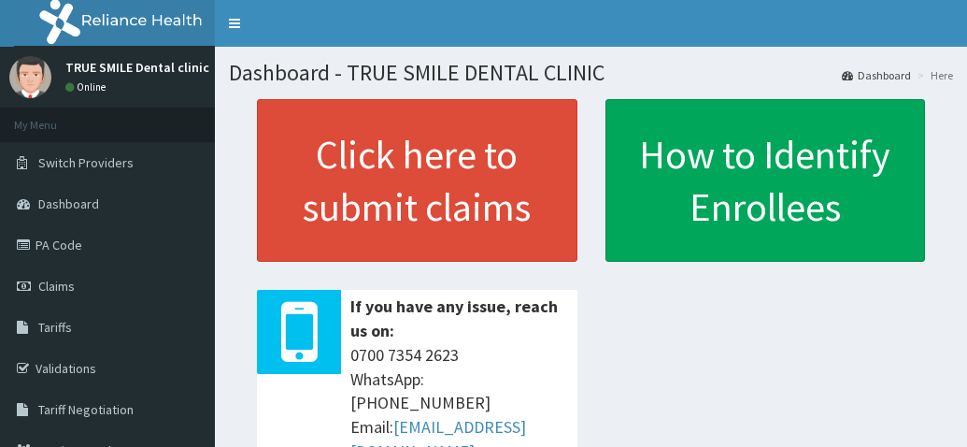 This screenshot has width=967, height=447. What do you see at coordinates (765, 180) in the screenshot?
I see `a: How to Identify Enrollees` at bounding box center [765, 180].